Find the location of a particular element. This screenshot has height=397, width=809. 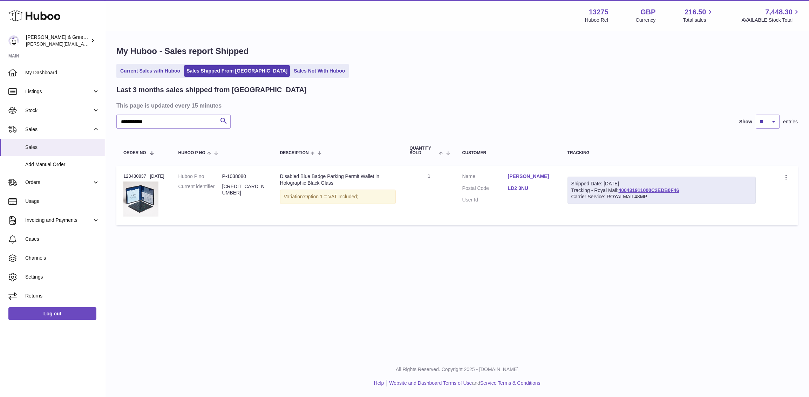

span: Huboo P no is located at coordinates (192, 153).